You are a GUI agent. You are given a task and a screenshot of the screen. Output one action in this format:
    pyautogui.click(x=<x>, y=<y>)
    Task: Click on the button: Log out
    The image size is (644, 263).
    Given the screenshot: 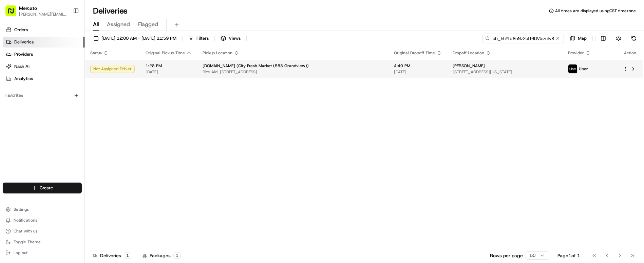 What is the action you would take?
    pyautogui.click(x=42, y=253)
    